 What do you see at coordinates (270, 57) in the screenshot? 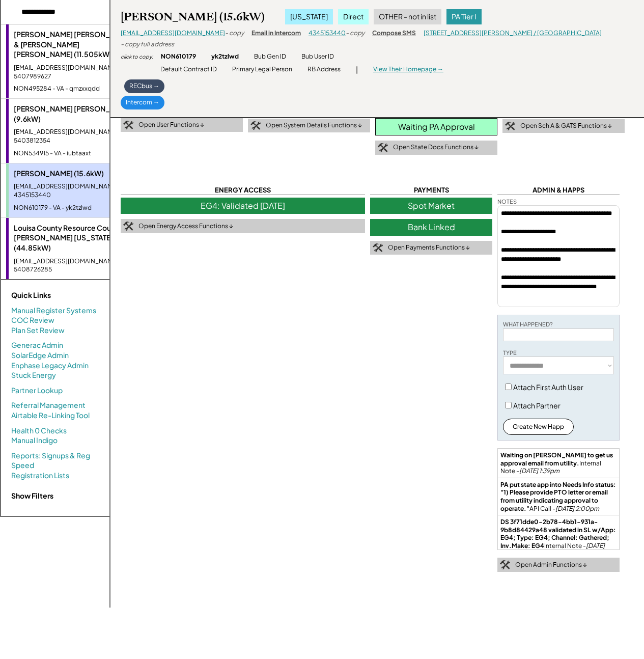
I see `div: Bub Gen ID` at bounding box center [270, 57].